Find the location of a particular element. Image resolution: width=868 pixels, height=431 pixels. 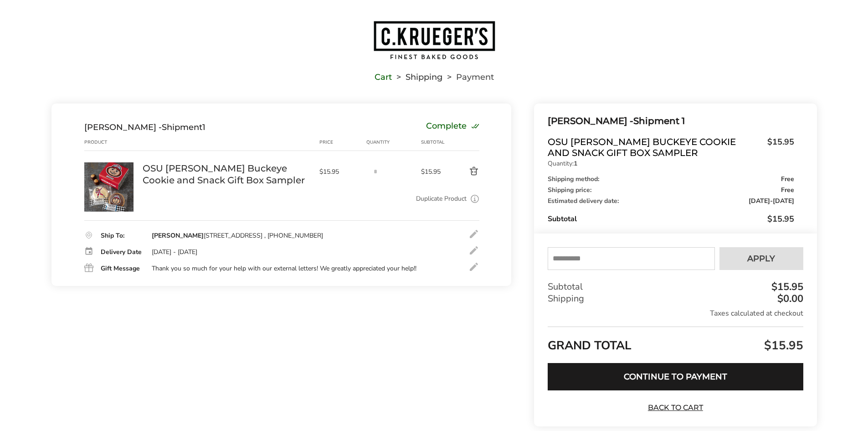

div: $0.00 is located at coordinates (789, 298).